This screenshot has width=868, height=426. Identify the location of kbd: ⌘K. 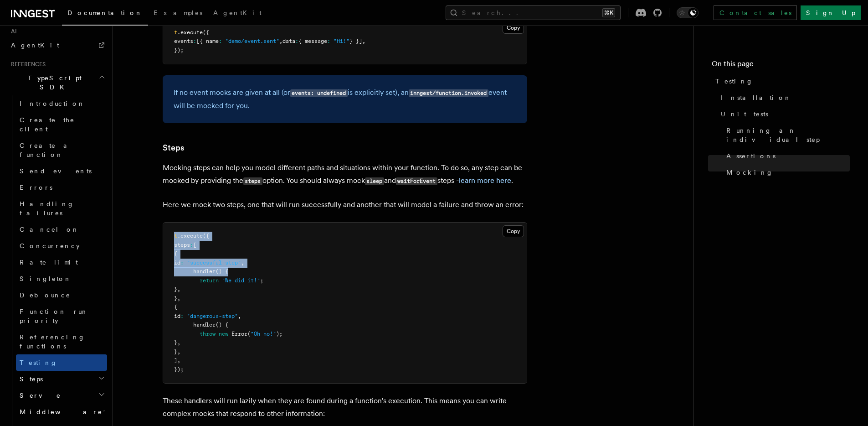
(609, 13).